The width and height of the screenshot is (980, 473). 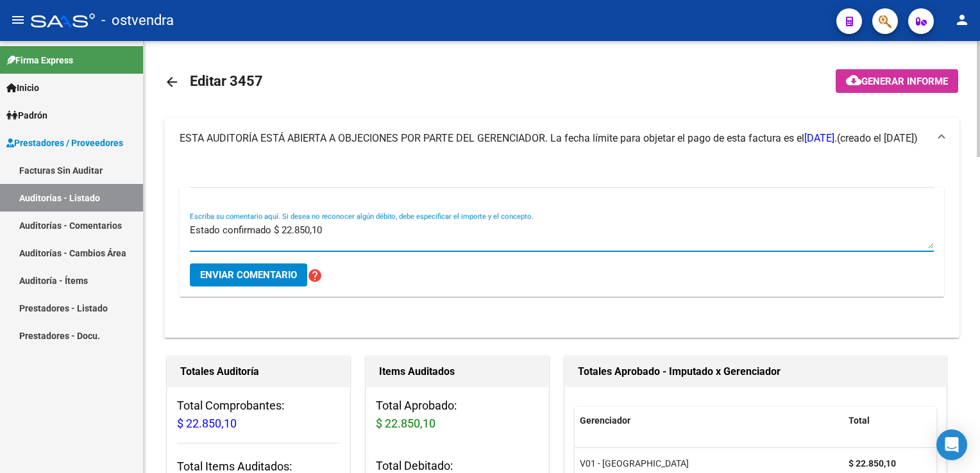 I want to click on mat-icon: arrow_back, so click(x=172, y=82).